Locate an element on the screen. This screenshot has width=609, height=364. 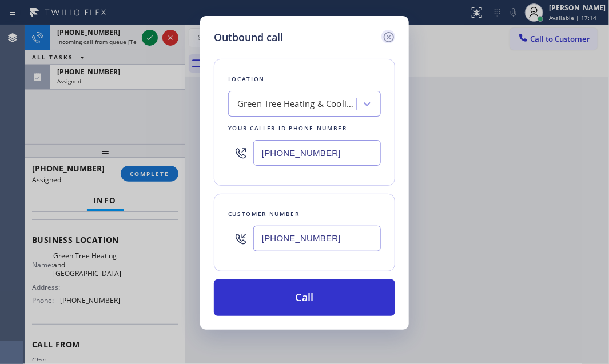
h5: Outbound call is located at coordinates (248, 37).